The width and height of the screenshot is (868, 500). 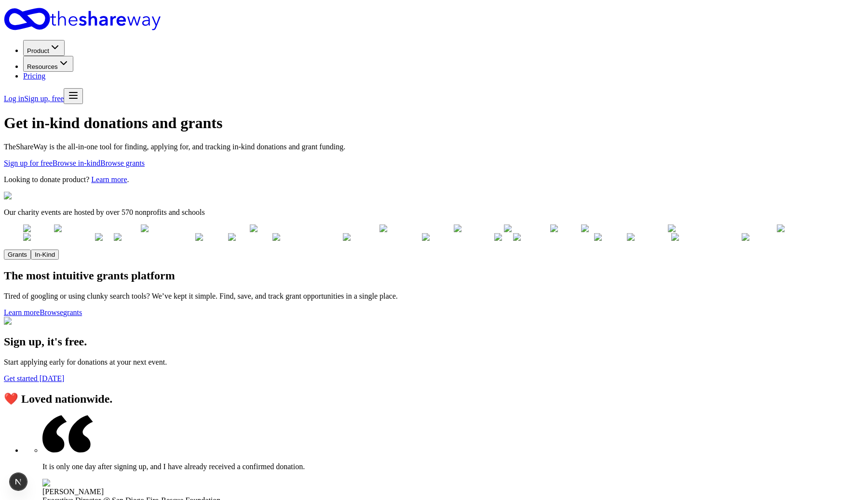 I want to click on a: Home, so click(x=434, y=19).